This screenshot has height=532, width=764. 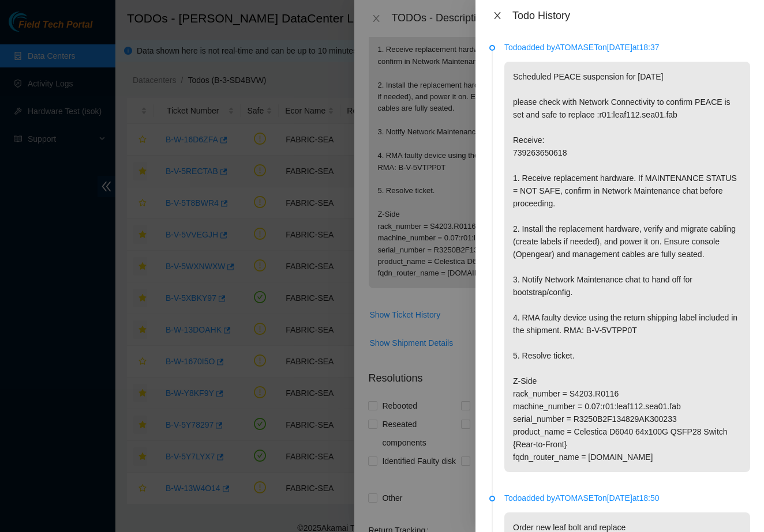 I want to click on span: close, so click(x=497, y=16).